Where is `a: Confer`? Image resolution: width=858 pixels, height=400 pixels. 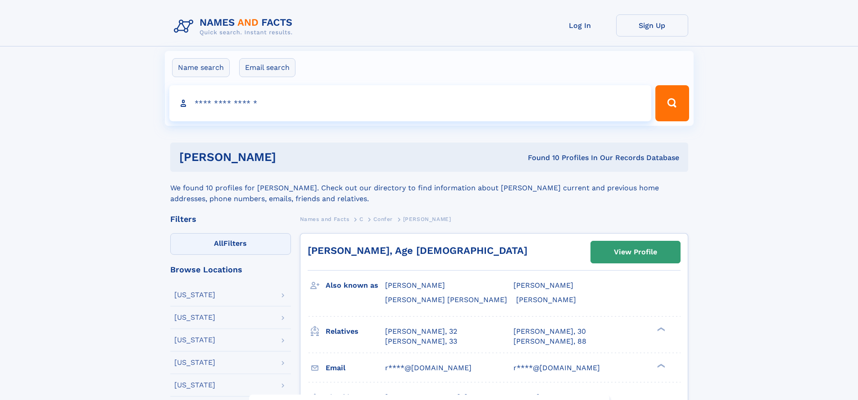
a: Confer is located at coordinates (383, 218).